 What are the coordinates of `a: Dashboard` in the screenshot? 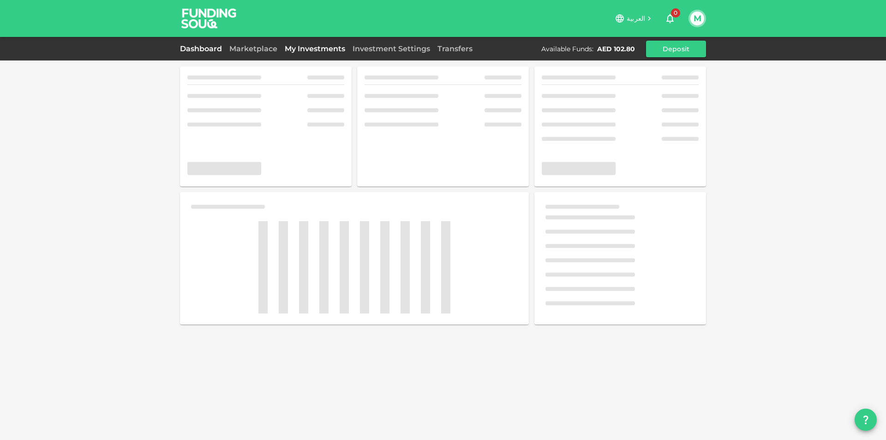 It's located at (202, 48).